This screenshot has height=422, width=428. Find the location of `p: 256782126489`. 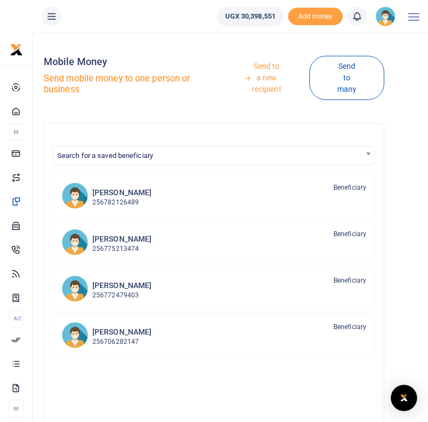

p: 256782126489 is located at coordinates (122, 202).